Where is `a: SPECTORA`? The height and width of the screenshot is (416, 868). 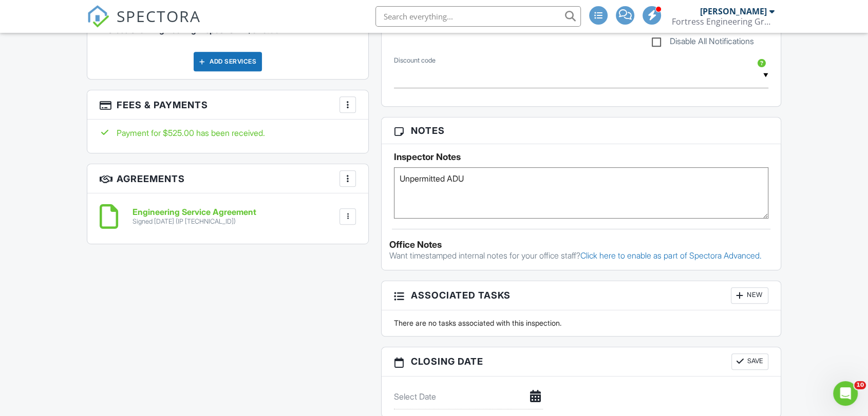
a: SPECTORA is located at coordinates (144, 25).